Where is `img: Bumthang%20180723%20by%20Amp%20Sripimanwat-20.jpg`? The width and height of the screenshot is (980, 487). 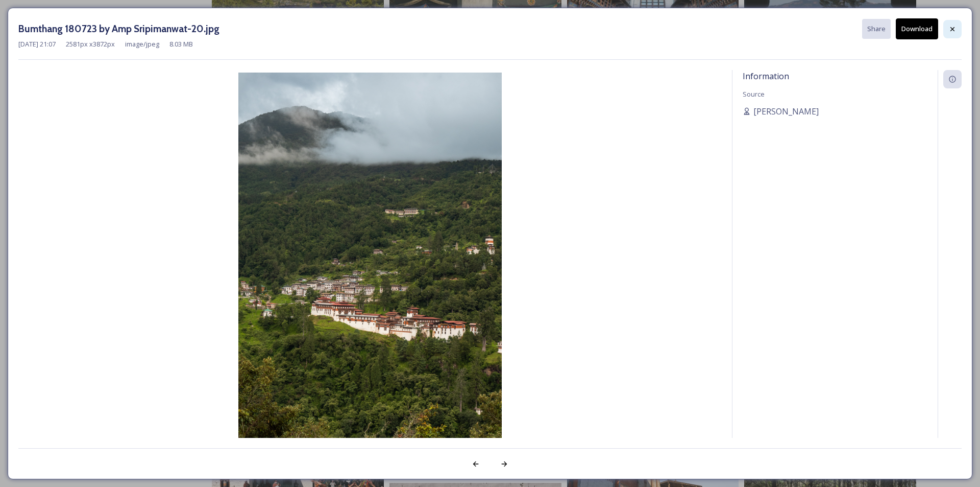
img: Bumthang%20180723%20by%20Amp%20Sripimanwat-20.jpg is located at coordinates (370, 269).